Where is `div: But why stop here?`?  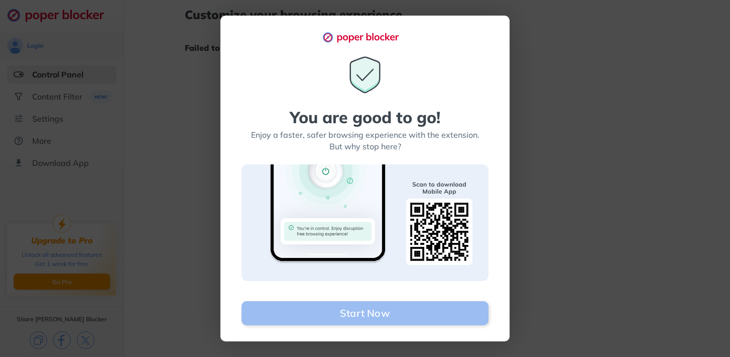 div: But why stop here? is located at coordinates (365, 146).